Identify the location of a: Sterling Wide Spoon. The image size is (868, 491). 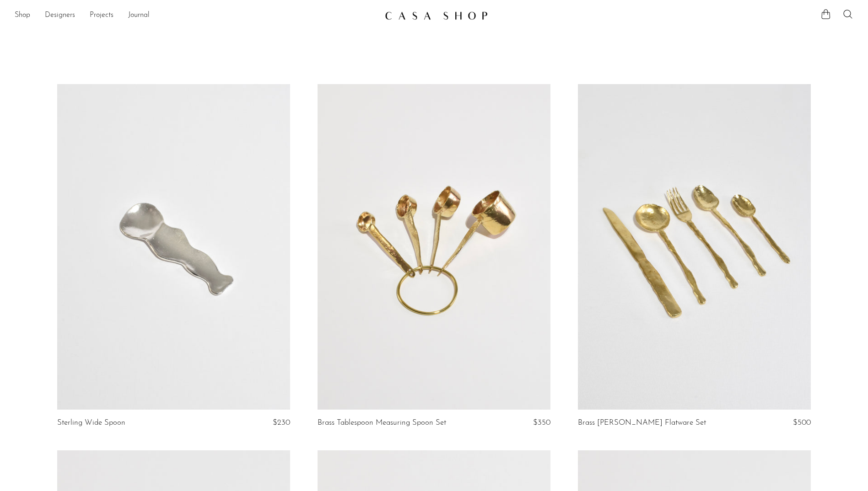
(91, 423).